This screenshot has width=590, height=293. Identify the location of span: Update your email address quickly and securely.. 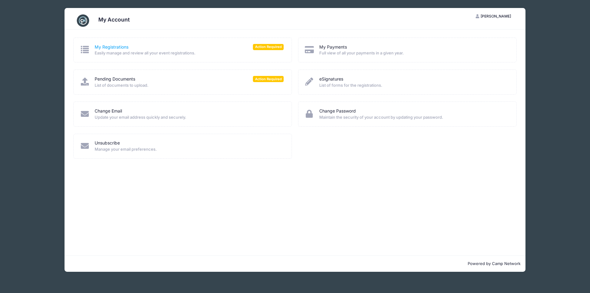
(189, 117).